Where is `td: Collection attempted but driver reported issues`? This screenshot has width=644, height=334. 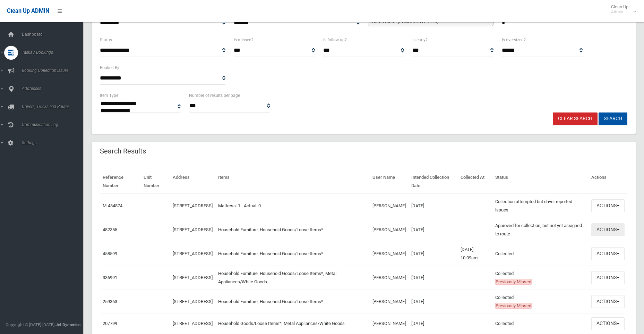 td: Collection attempted but driver reported issues is located at coordinates (540, 206).